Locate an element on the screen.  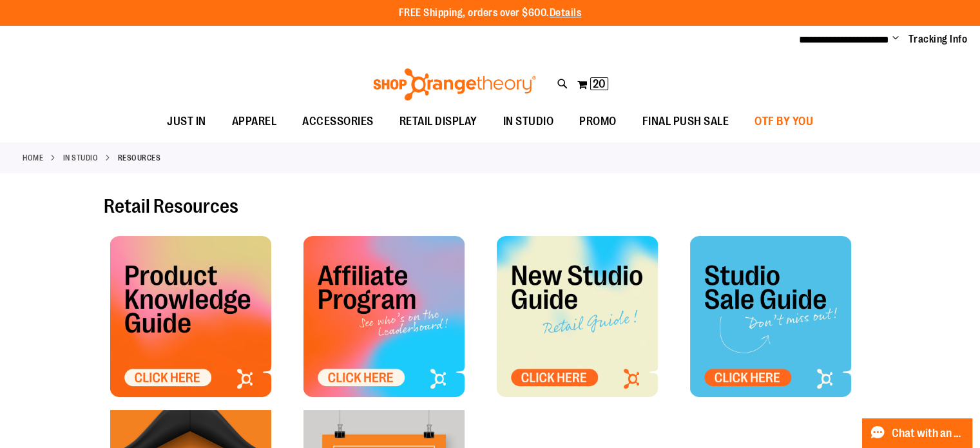
span: FINAL PUSH SALE is located at coordinates (685, 121).